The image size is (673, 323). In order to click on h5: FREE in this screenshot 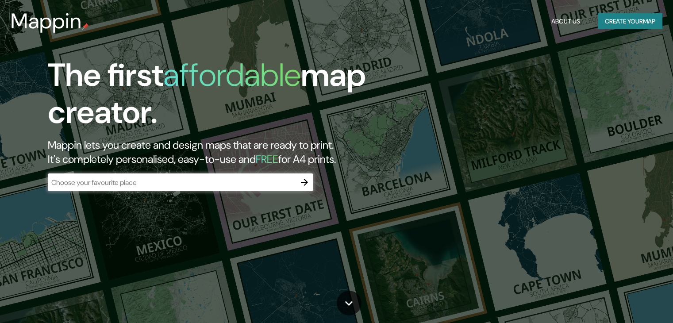, I will do `click(267, 159)`.